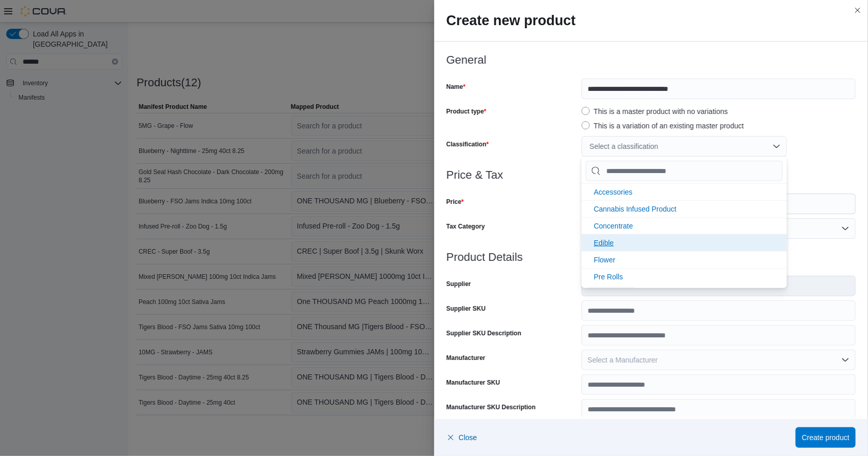  What do you see at coordinates (654, 111) in the screenshot?
I see `label: This is a master product with no variations` at bounding box center [654, 111].